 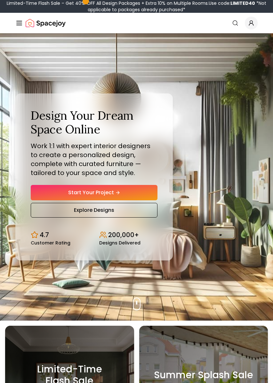 What do you see at coordinates (94, 192) in the screenshot?
I see `a: Start Your Project` at bounding box center [94, 192].